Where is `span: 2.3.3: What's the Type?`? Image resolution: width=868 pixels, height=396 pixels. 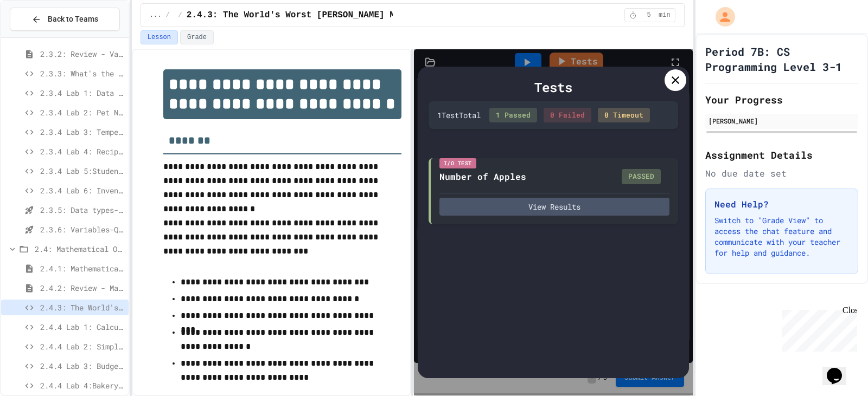
span: 2.3.3: What's the Type? is located at coordinates (82, 73).